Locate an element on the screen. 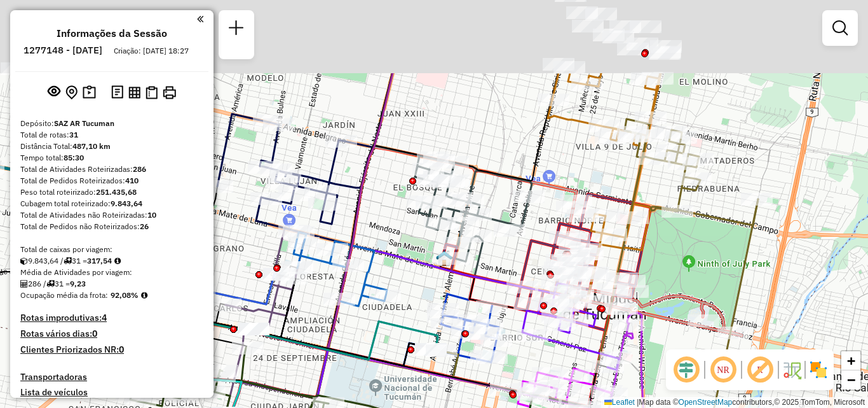 The width and height of the screenshot is (868, 408). h4: Rotas vários dias: is located at coordinates (112, 333).